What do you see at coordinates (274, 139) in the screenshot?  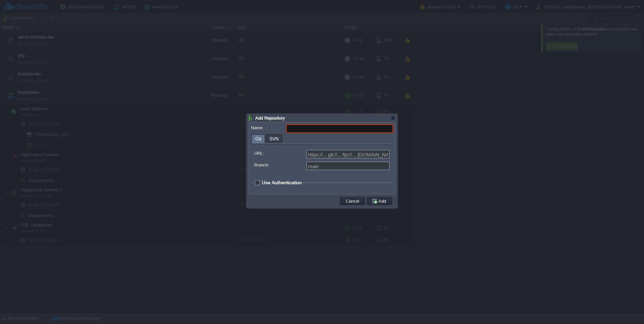 I see `span: SVN` at bounding box center [274, 139].